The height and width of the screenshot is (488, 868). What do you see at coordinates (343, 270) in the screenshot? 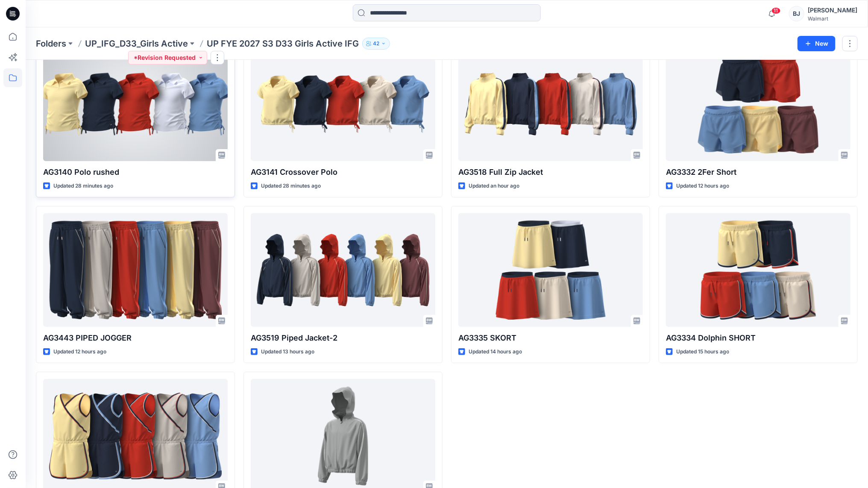
I see `a: AG3519 Piped Jacket-2` at bounding box center [343, 270].